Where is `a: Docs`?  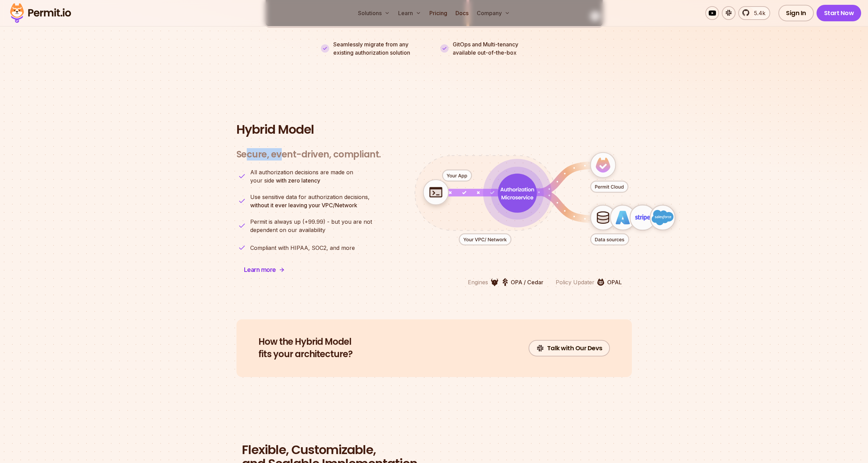 a: Docs is located at coordinates (462, 13).